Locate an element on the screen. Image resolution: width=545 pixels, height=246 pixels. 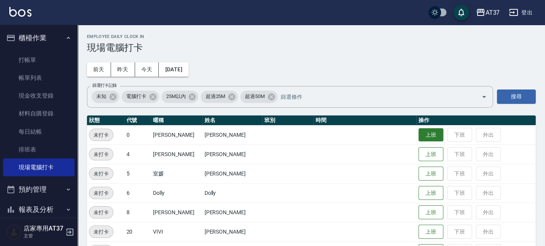
a: 現金收支登錄 is located at coordinates (39, 96).